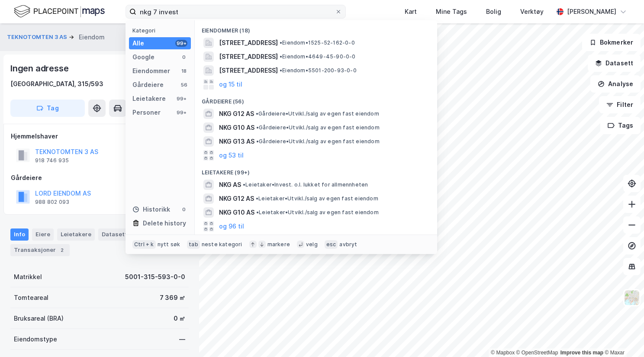  I want to click on button: Datasett, so click(614, 63).